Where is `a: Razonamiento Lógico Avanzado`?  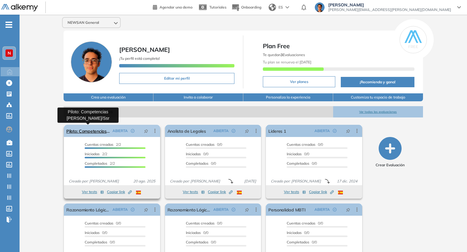
a: Razonamiento Lógico Avanzado is located at coordinates (88, 210).